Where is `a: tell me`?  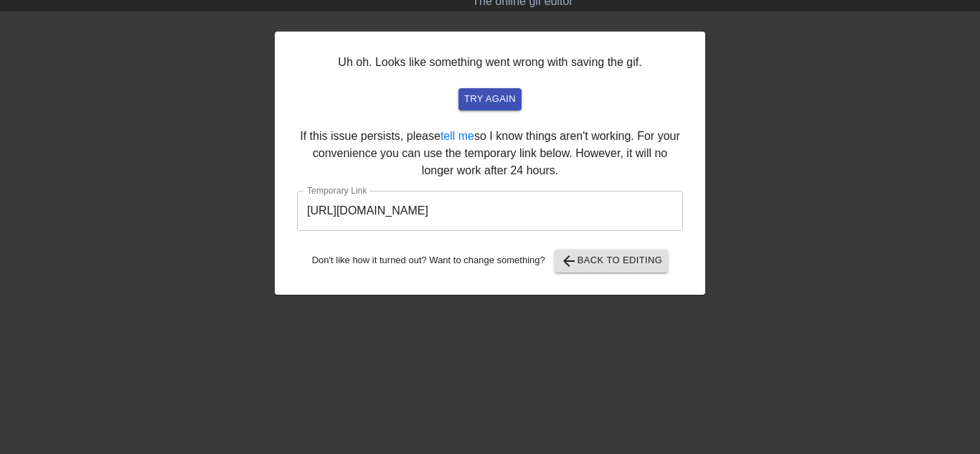
a: tell me is located at coordinates (457, 136).